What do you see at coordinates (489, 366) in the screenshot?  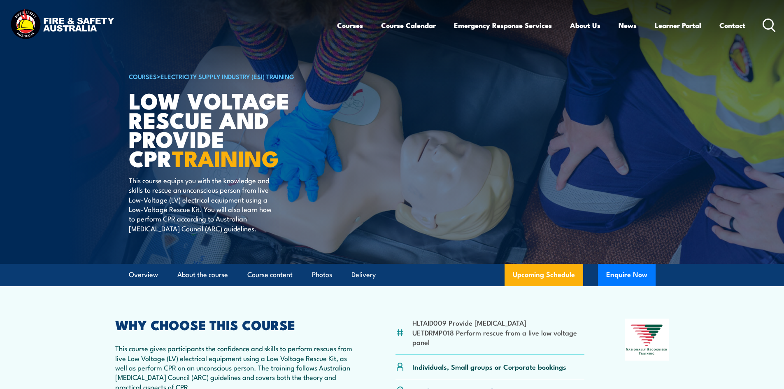 I see `p: Individuals, Small groups or Corporate bookings` at bounding box center [489, 366].